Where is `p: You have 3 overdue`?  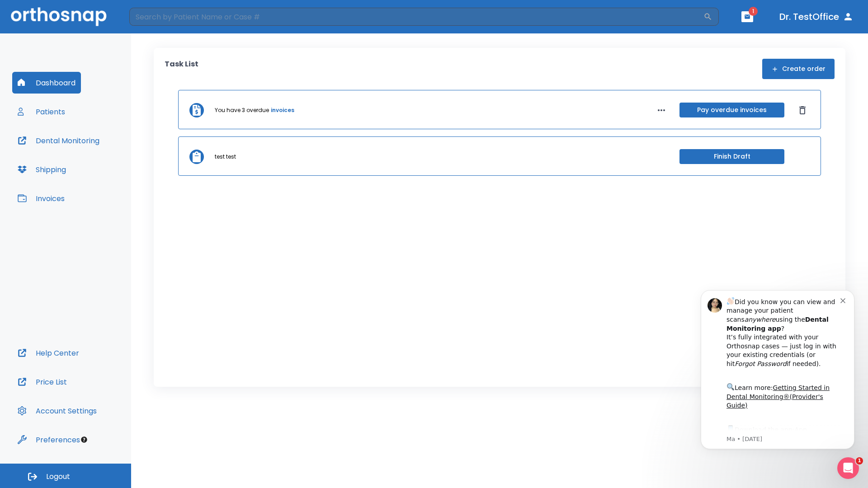 p: You have 3 overdue is located at coordinates (242, 110).